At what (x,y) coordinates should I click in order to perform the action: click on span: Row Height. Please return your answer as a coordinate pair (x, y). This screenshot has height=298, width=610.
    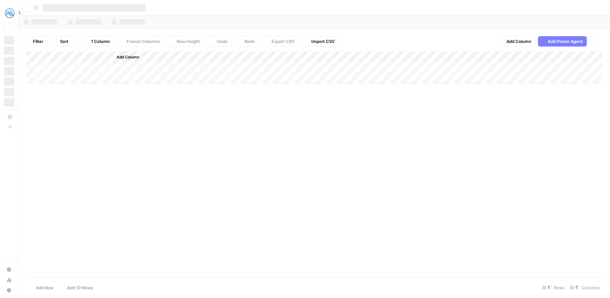
    Looking at the image, I should click on (188, 41).